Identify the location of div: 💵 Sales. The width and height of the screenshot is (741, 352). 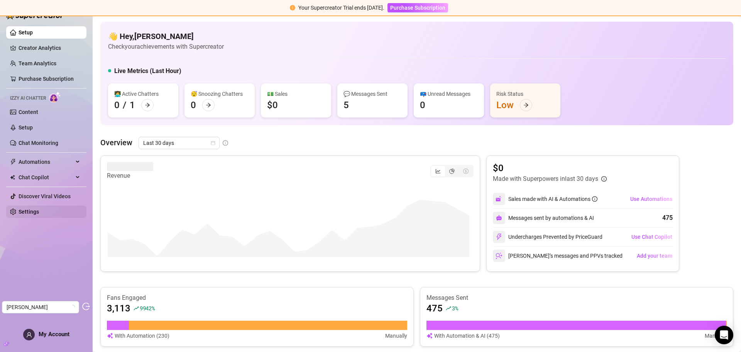
(296, 94).